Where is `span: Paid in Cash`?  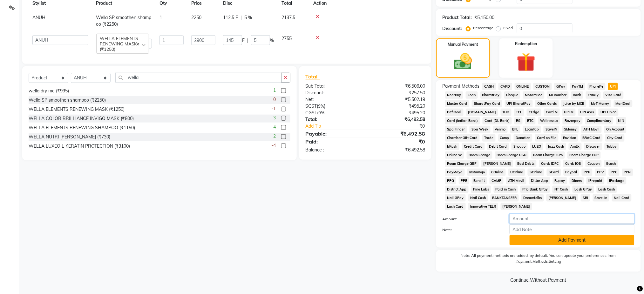 span: Paid in Cash is located at coordinates (506, 189).